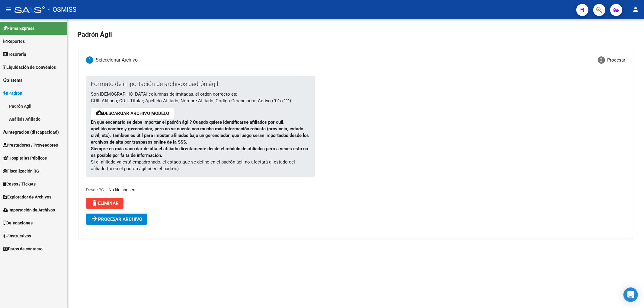  Describe the element at coordinates (19, 184) in the screenshot. I see `span: Casos / Tickets` at that location.